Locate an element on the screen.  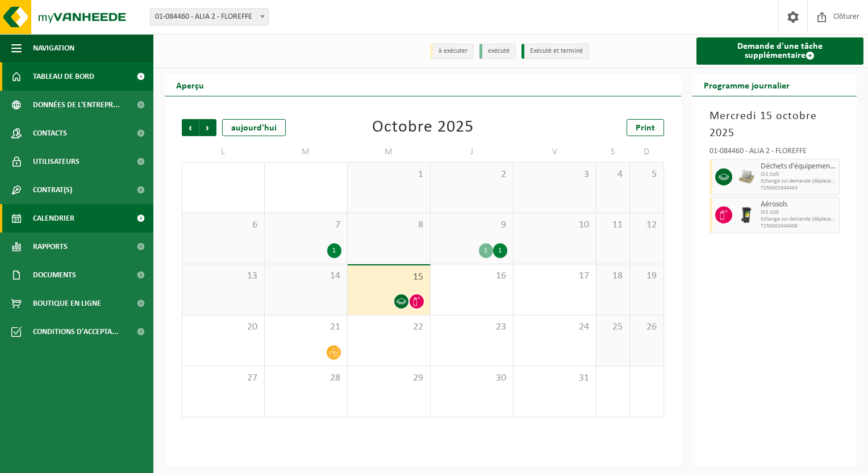
span: Utilisateurs is located at coordinates (56, 162).